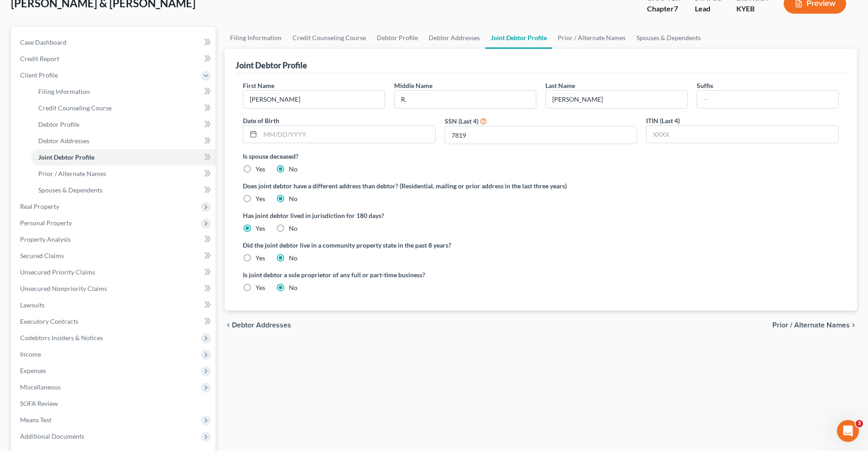  Describe the element at coordinates (541, 245) in the screenshot. I see `label: Did the joint debtor live in a community property state in the past 8 years?` at that location.